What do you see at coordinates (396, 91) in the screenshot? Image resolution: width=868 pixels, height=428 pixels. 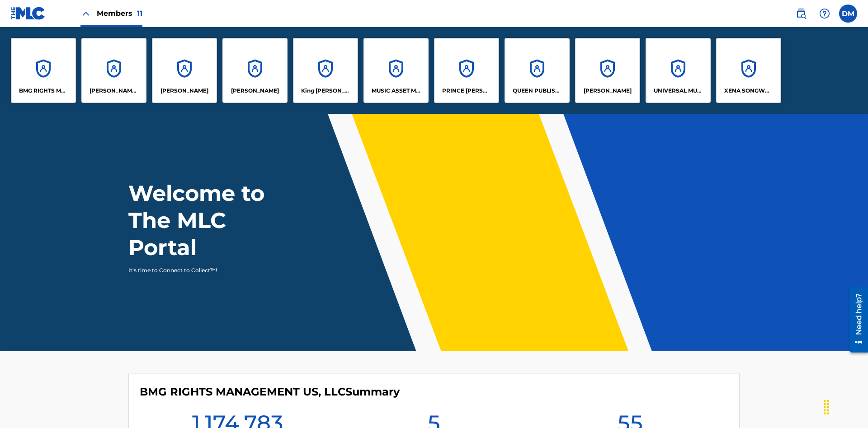 I see `p: MUSIC ASSET MANAGEMENT (MAM)` at bounding box center [396, 91].